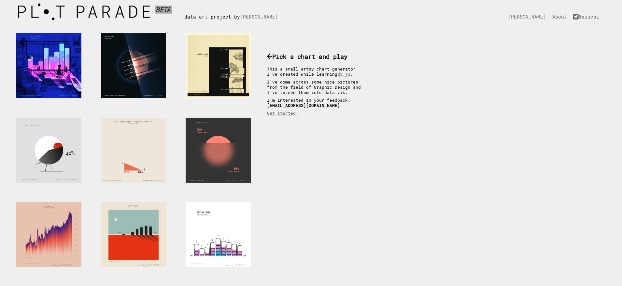  I want to click on h3: Pick a chart and play, so click(317, 56).